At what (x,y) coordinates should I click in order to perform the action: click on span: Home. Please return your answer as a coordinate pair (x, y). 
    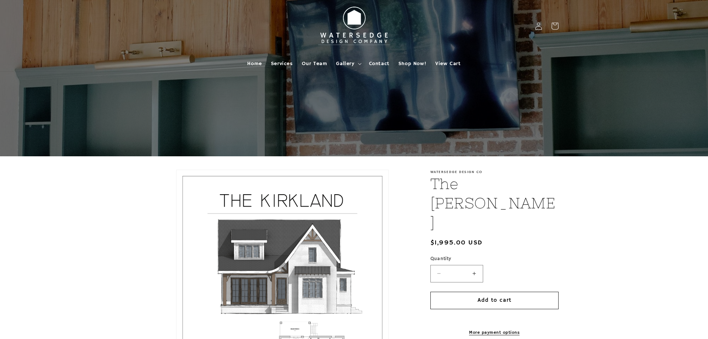
    Looking at the image, I should click on (254, 64).